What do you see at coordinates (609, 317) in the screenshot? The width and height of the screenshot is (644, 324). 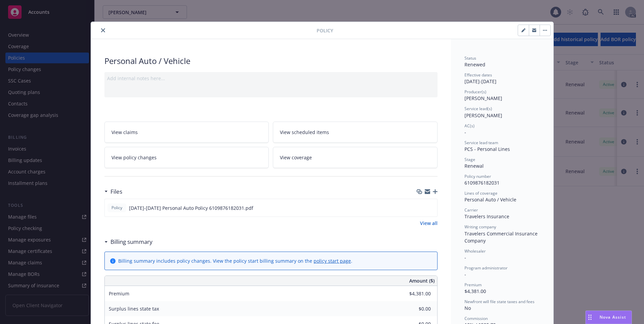 I see `button: Nova Assist` at bounding box center [609, 317].